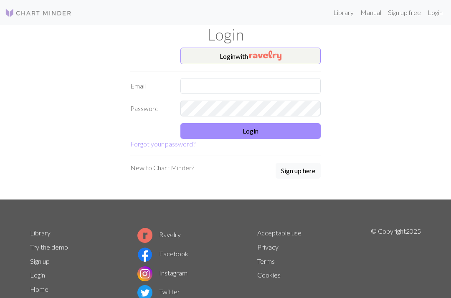  Describe the element at coordinates (265, 56) in the screenshot. I see `img: Ravelry` at that location.